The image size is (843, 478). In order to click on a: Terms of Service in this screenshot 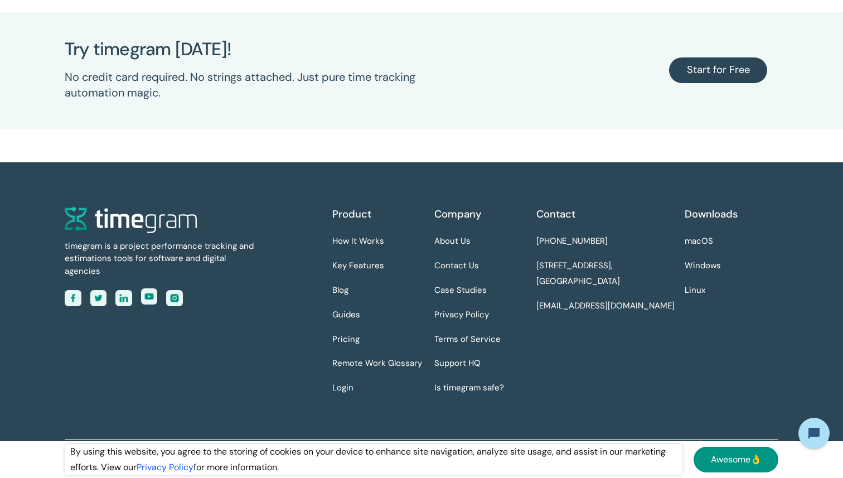, I will do `click(467, 339)`.